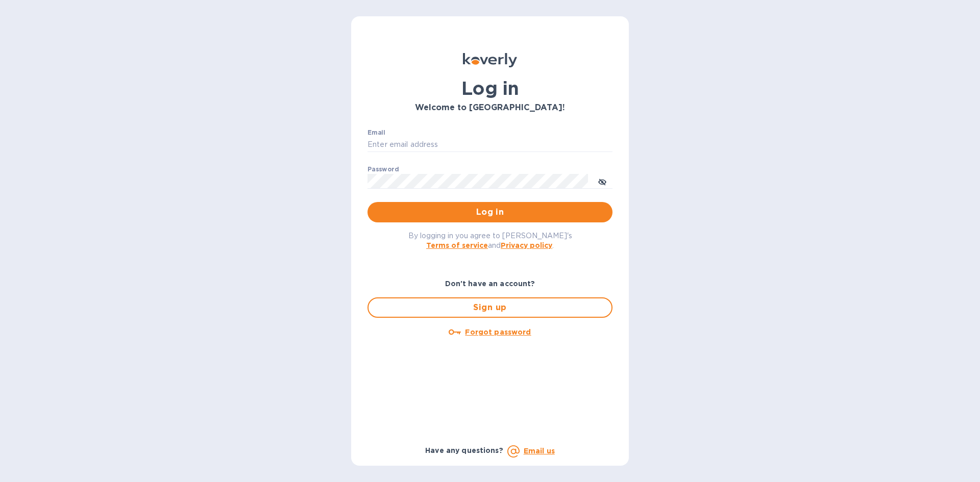 The height and width of the screenshot is (482, 980). I want to click on b: Have any questions?, so click(464, 451).